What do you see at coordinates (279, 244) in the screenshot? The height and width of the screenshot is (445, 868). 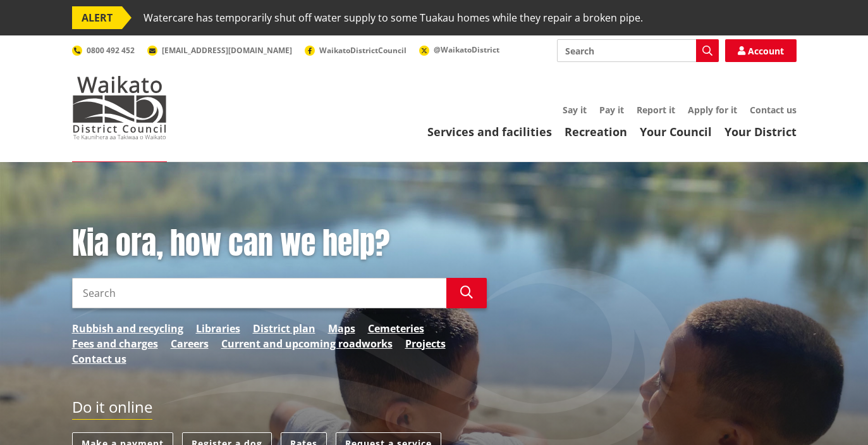 I see `h1: Kia ora, how can we help?` at bounding box center [279, 244].